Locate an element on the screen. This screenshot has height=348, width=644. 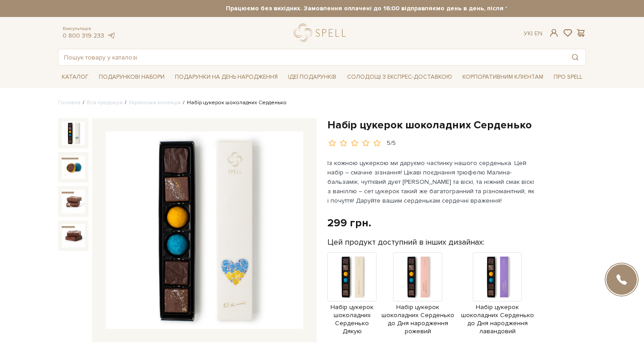
span: Подарункові набори is located at coordinates (132, 77).